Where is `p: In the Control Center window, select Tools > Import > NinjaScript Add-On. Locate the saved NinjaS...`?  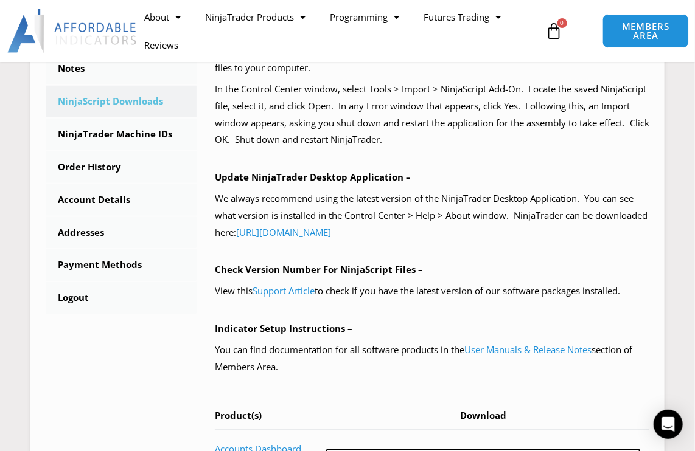 p: In the Control Center window, select Tools > Import > NinjaScript Add-On. Locate the saved NinjaS... is located at coordinates (432, 114).